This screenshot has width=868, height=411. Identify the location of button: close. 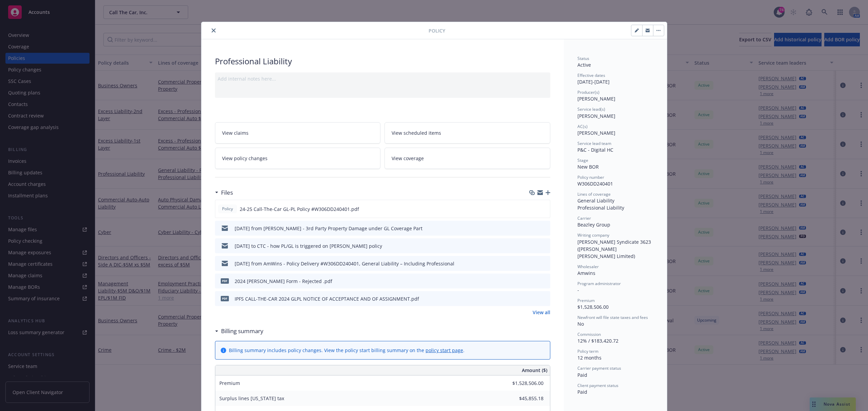
(214, 31).